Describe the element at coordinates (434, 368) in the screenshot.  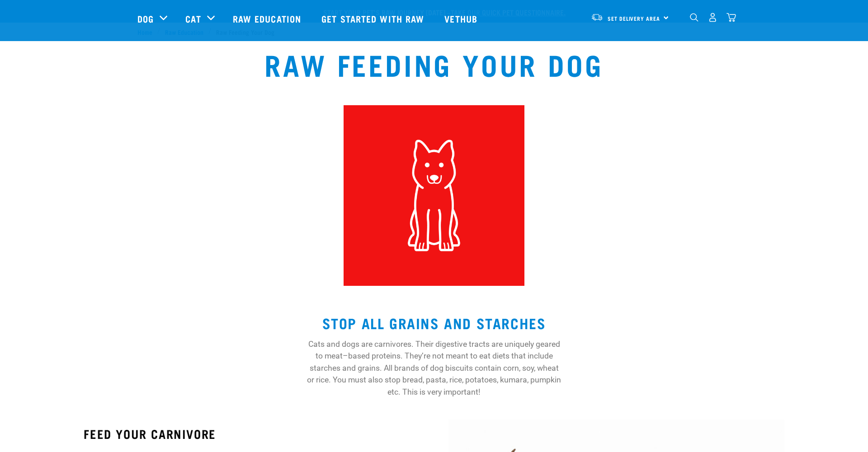
I see `p: Cats and dogs are carnivores. Their digestive tracts are uniquely geared to meat–based proteins. ...` at that location.